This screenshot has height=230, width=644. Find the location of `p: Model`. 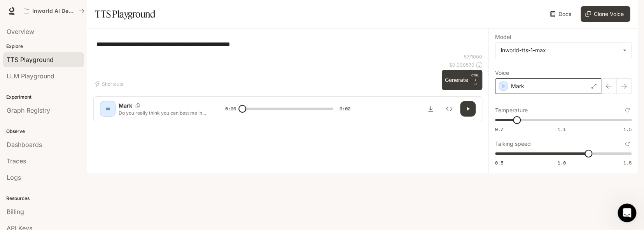

p: Model is located at coordinates (503, 37).